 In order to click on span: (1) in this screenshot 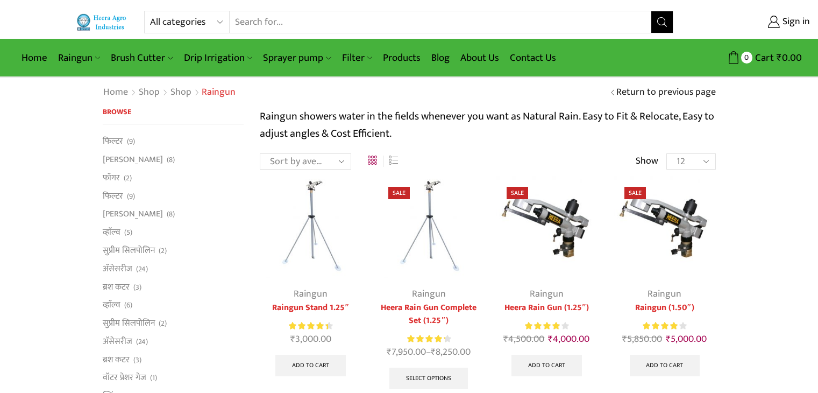, I will do `click(153, 378)`.